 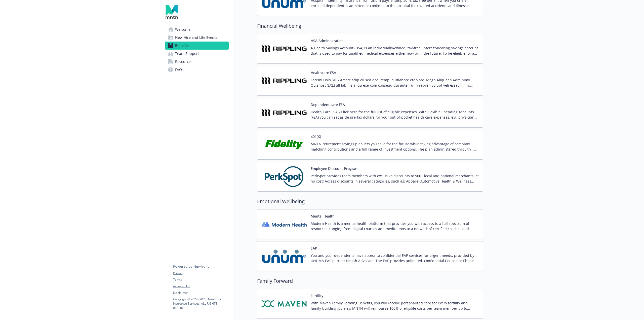 What do you see at coordinates (370, 26) in the screenshot?
I see `h2: Financial Wellbeing` at bounding box center [370, 26].